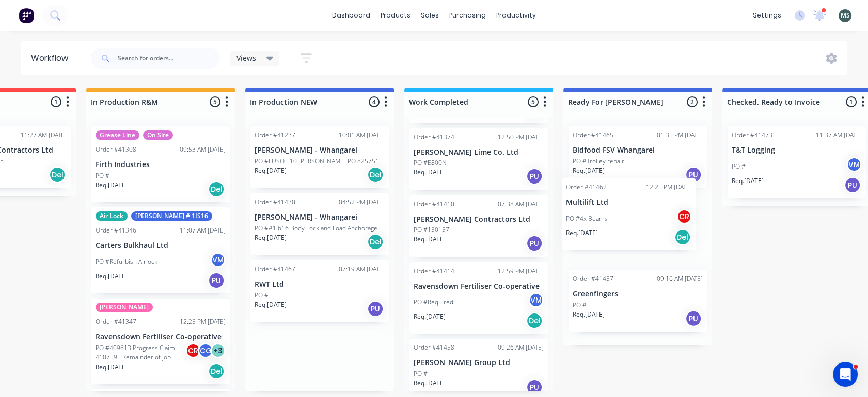 The width and height of the screenshot is (868, 397). Describe the element at coordinates (845, 16) in the screenshot. I see `span: MS` at that location.